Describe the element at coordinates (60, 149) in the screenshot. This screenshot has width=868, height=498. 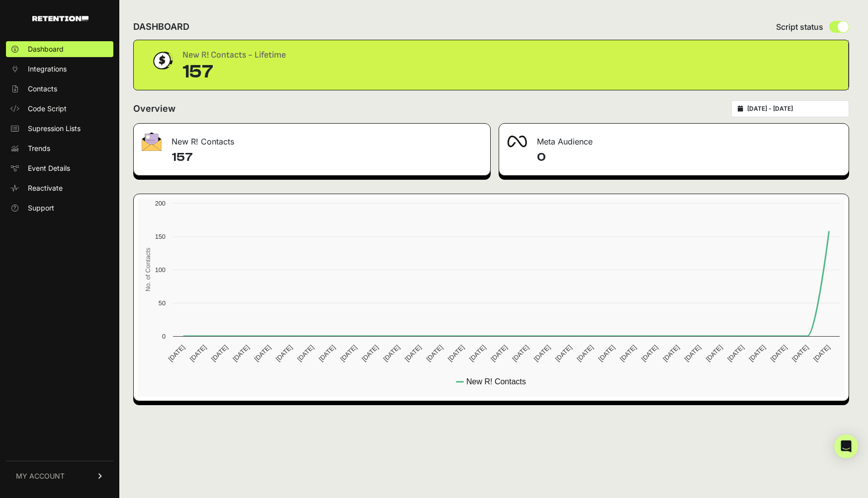
I see `a: Trends` at that location.